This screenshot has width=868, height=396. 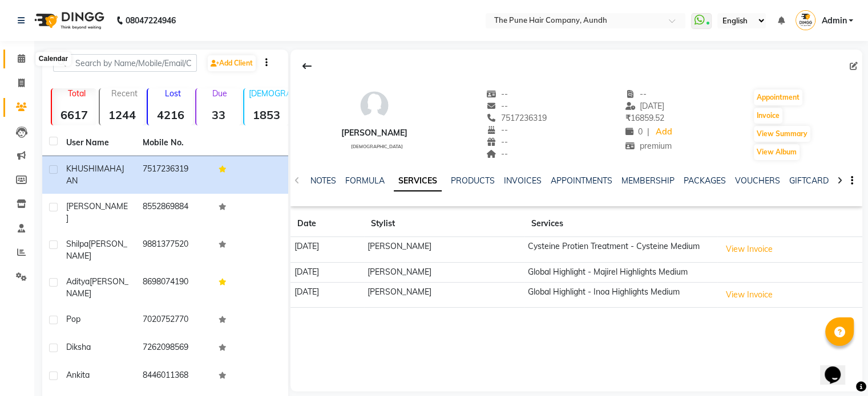 I want to click on th: Mobile No., so click(x=174, y=143).